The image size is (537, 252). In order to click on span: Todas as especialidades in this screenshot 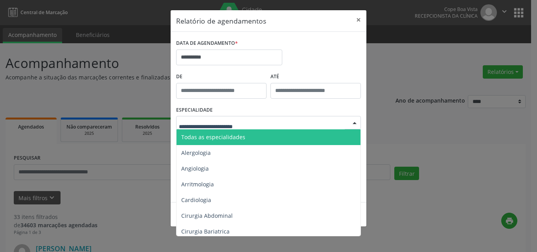, I will do `click(213, 137)`.